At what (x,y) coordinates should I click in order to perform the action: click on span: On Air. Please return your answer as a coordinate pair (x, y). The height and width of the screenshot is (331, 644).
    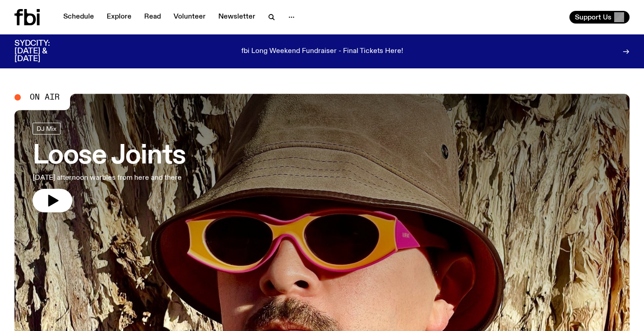
    Looking at the image, I should click on (45, 97).